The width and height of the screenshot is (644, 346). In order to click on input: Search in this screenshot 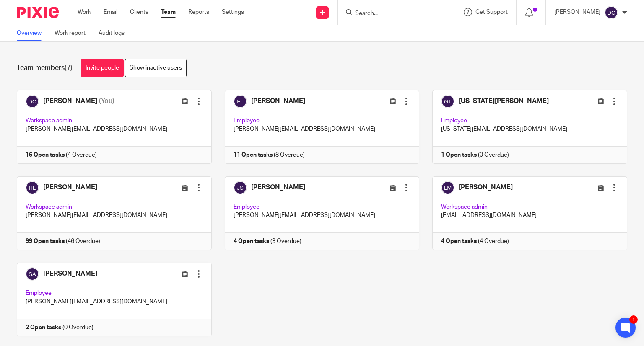, I will do `click(392, 14)`.